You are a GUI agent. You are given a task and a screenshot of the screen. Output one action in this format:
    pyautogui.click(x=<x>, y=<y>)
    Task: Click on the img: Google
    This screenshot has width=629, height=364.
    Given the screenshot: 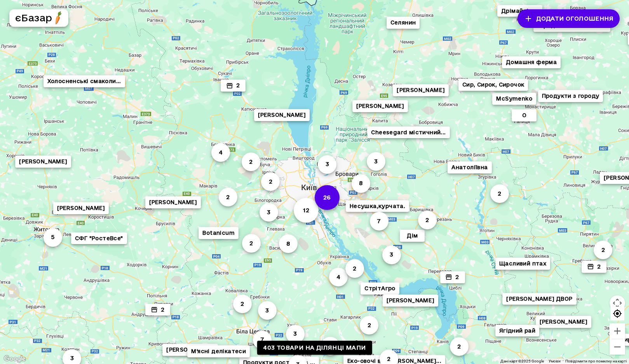 What is the action you would take?
    pyautogui.click(x=15, y=359)
    